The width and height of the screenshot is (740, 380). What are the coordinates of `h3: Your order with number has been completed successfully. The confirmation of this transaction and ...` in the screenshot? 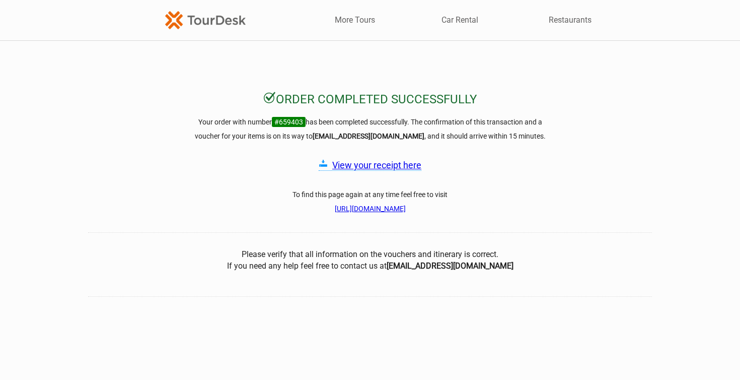 It's located at (370, 129).